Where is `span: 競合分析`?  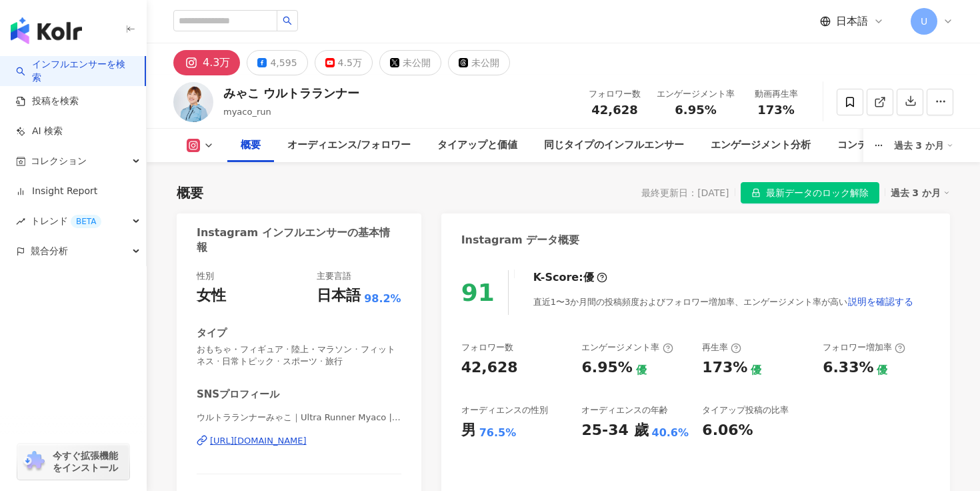 span: 競合分析 is located at coordinates (49, 251).